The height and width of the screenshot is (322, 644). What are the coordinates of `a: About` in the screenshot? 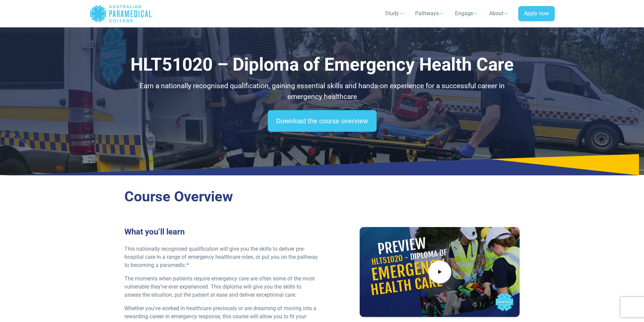 It's located at (500, 14).